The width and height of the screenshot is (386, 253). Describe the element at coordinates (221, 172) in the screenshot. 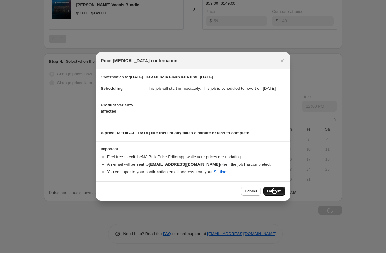

I see `a: Settings` at that location.